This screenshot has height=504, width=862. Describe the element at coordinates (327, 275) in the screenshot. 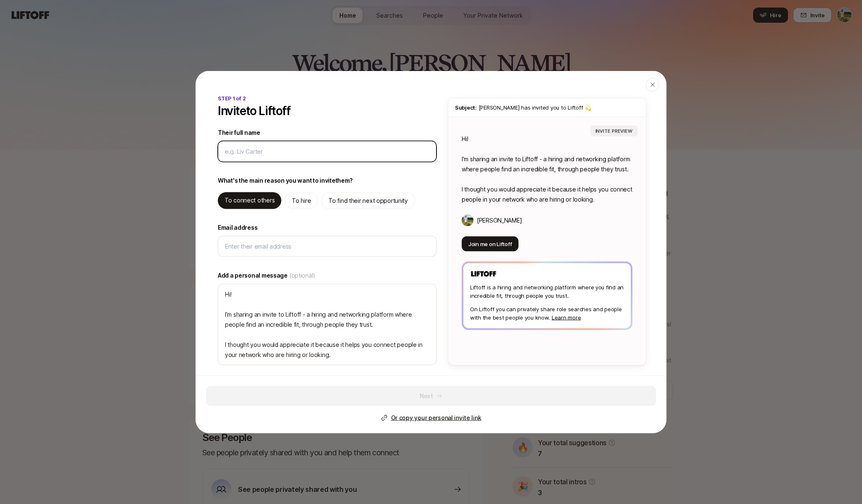

I see `label: Add a personal message` at that location.